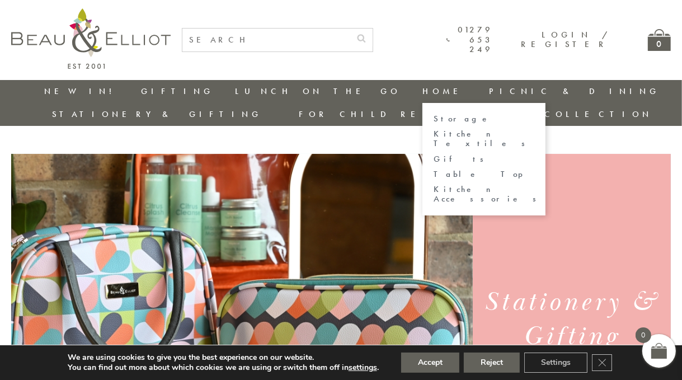 The height and width of the screenshot is (380, 682). What do you see at coordinates (575, 91) in the screenshot?
I see `a: Picnic & Dining` at bounding box center [575, 91].